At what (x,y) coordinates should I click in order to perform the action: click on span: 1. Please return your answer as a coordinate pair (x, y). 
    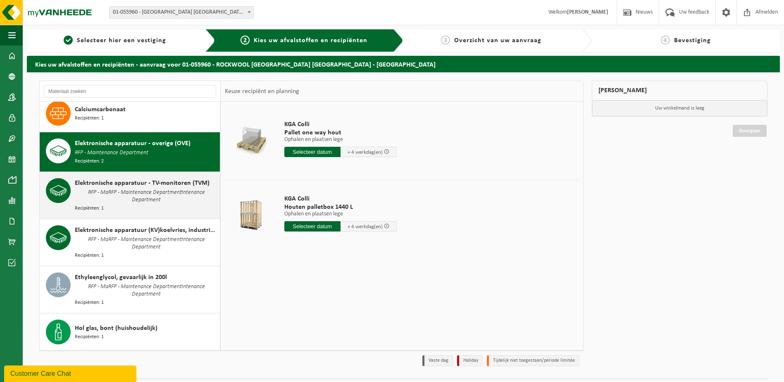
    Looking at the image, I should click on (68, 40).